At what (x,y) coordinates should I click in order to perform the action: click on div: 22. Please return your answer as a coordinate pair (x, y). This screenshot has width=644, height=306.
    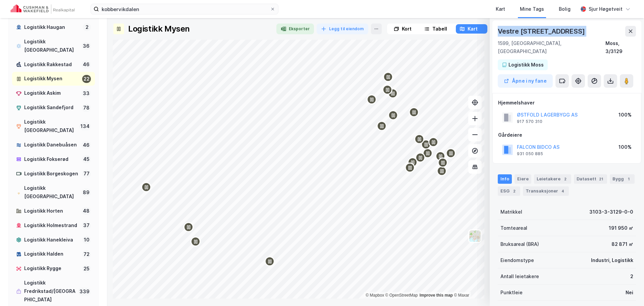
    Looking at the image, I should click on (86, 79).